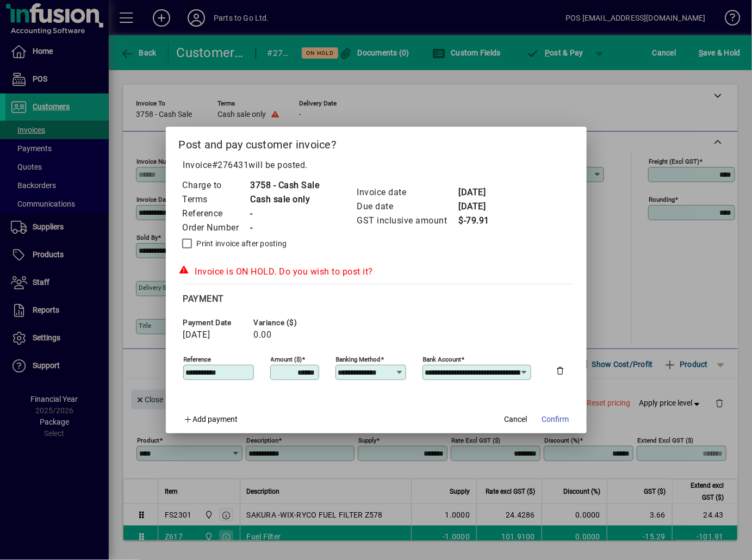 The width and height of the screenshot is (752, 560). I want to click on td: Invoice date, so click(407, 192).